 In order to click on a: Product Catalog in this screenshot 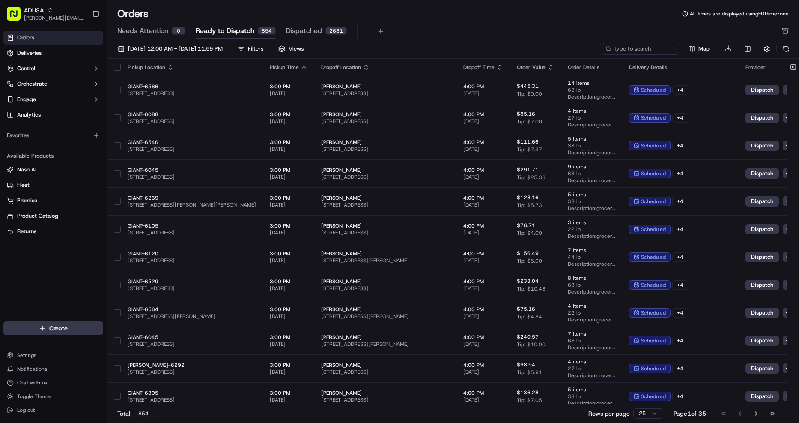, I will do `click(53, 216)`.